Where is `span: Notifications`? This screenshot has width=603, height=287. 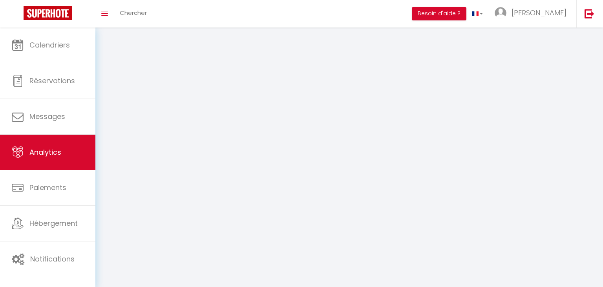
span: Notifications is located at coordinates (52, 259).